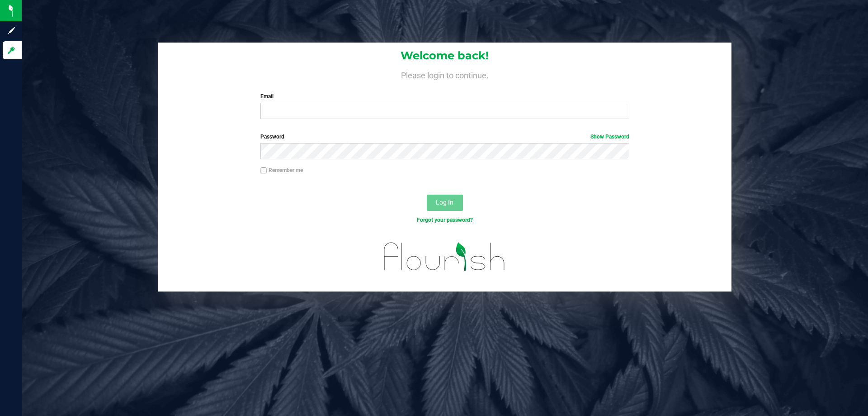  What do you see at coordinates (11, 31) in the screenshot?
I see `inline-svg: Sign up` at bounding box center [11, 31].